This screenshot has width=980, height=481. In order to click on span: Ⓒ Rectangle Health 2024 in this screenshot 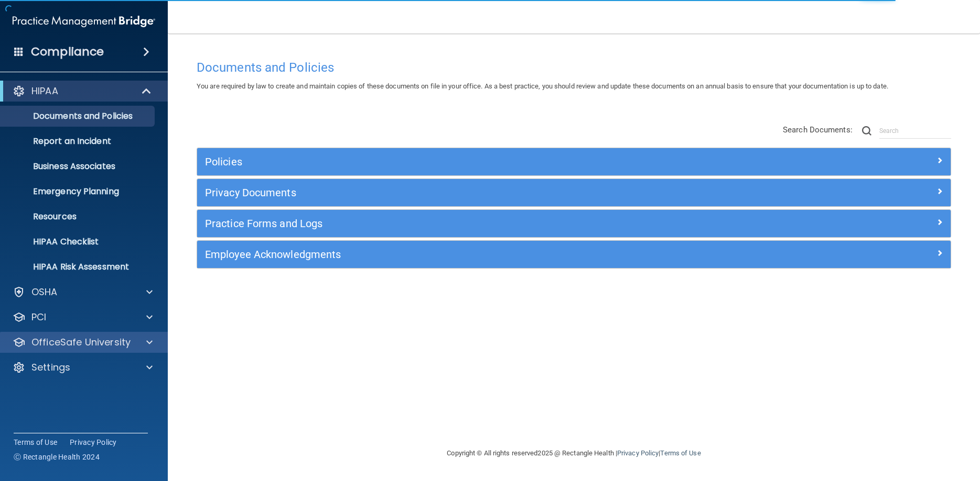, I will do `click(56, 457)`.